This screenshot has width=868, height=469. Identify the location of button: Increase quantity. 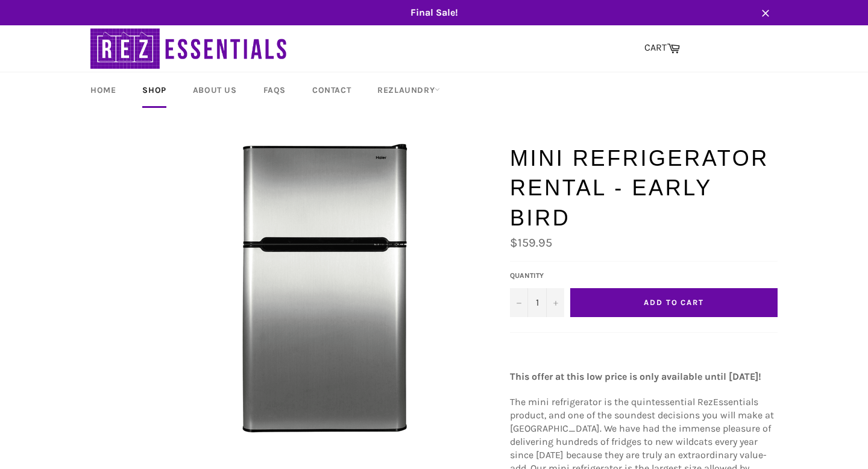
(555, 302).